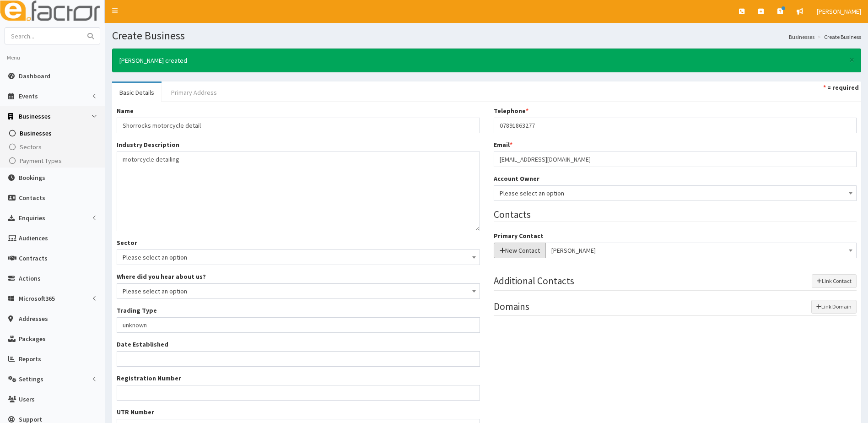 This screenshot has height=423, width=868. I want to click on label: Date Established, so click(142, 344).